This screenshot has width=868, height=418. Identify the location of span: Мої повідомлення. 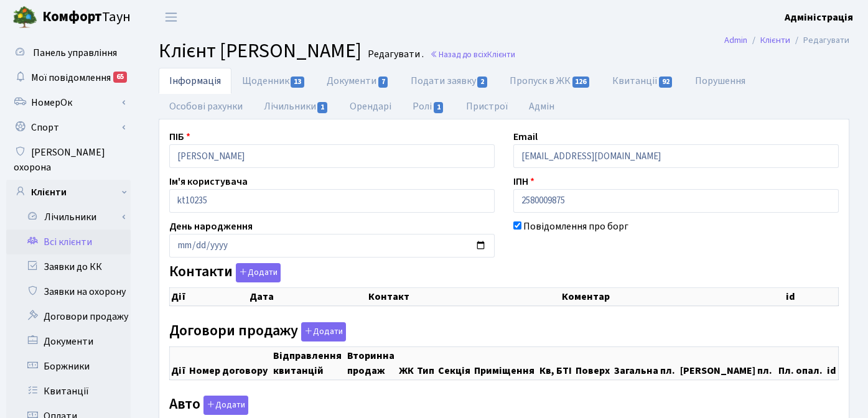
(71, 78).